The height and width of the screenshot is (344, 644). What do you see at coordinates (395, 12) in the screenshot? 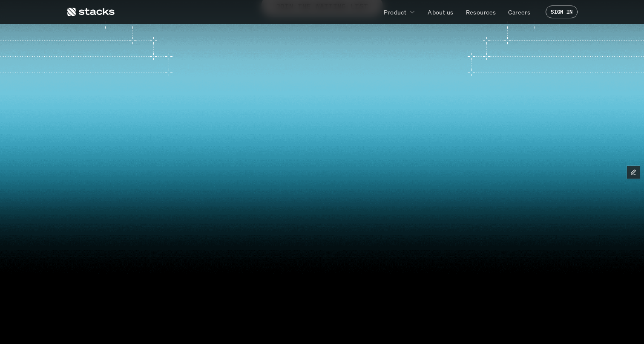
I see `p: Product` at bounding box center [395, 12].